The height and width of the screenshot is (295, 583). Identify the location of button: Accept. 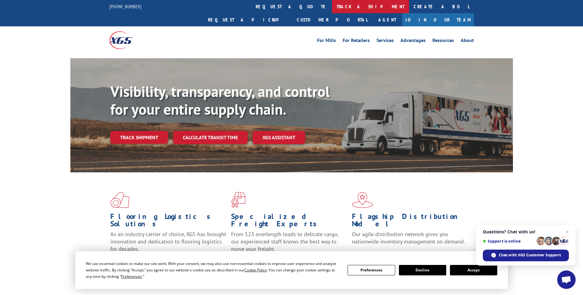
(473, 271).